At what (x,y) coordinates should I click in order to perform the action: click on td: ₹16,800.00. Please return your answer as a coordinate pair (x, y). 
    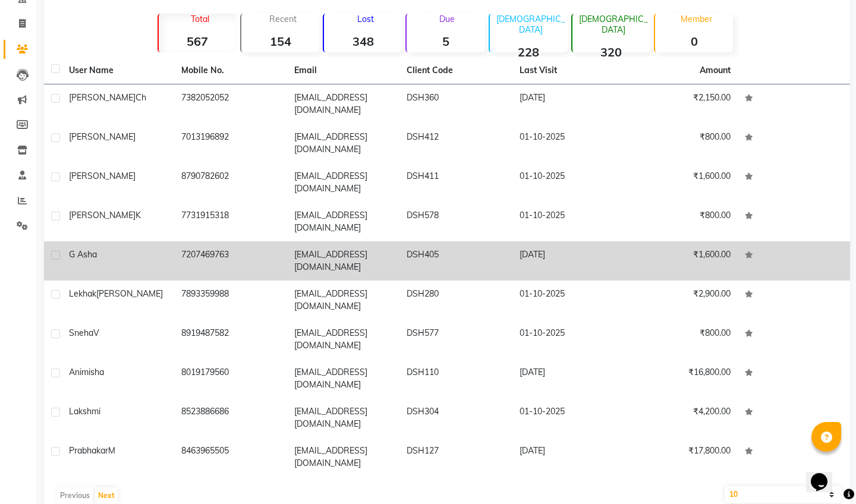
    Looking at the image, I should click on (680, 379).